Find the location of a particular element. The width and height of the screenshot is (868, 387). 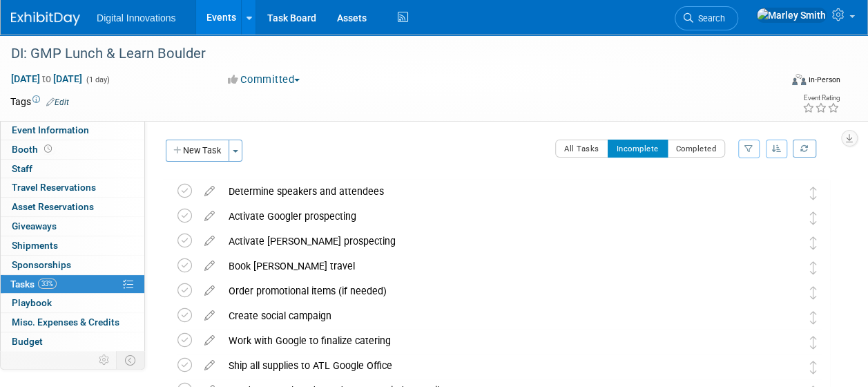

a: Staff is located at coordinates (72, 168).